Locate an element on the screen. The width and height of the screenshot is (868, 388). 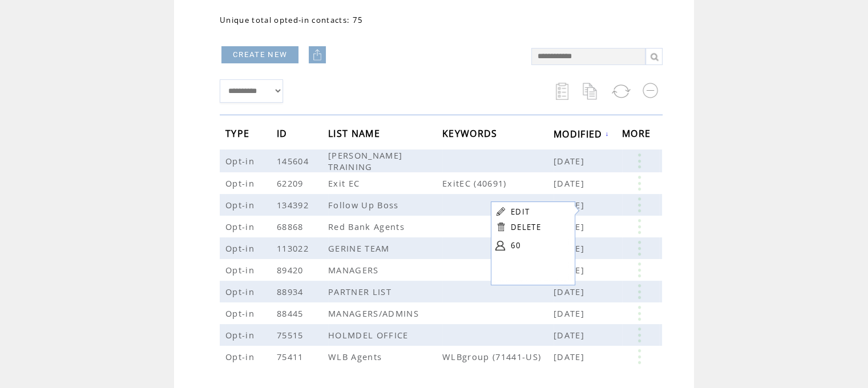
a: CREATE NEW is located at coordinates (260, 55).